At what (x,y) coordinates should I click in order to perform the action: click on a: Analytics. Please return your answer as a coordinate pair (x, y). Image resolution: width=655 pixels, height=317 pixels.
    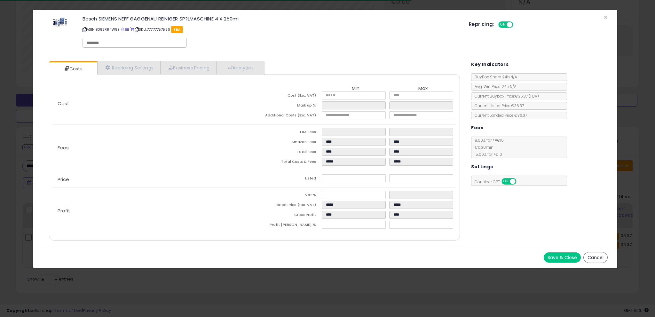
    Looking at the image, I should click on (240, 67).